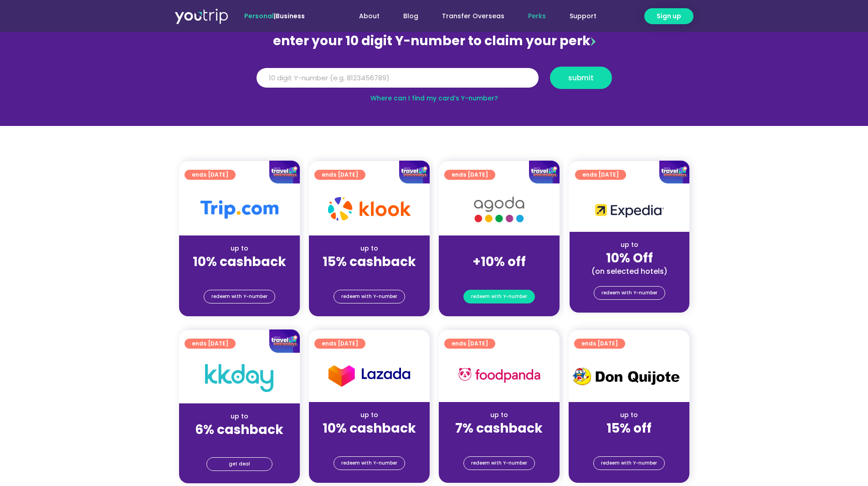  Describe the element at coordinates (369, 261) in the screenshot. I see `strong: 15% cashback` at that location.